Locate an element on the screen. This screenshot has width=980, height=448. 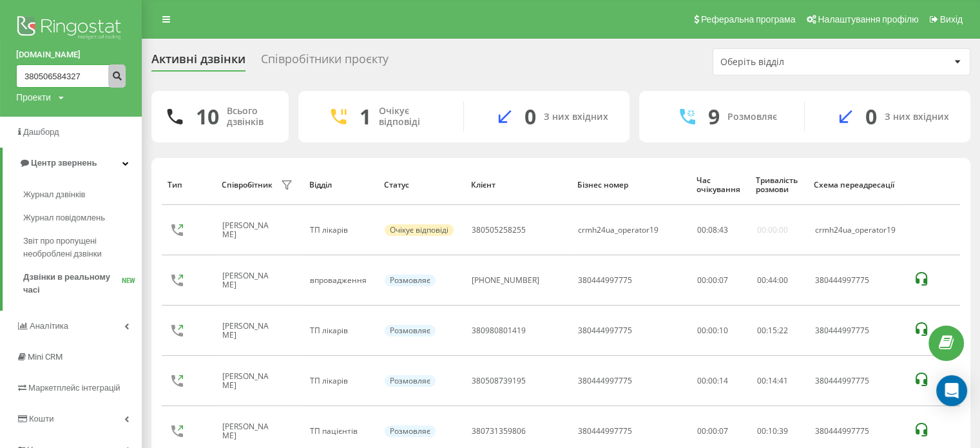
div: ТП пацієнтів is located at coordinates (340, 431).